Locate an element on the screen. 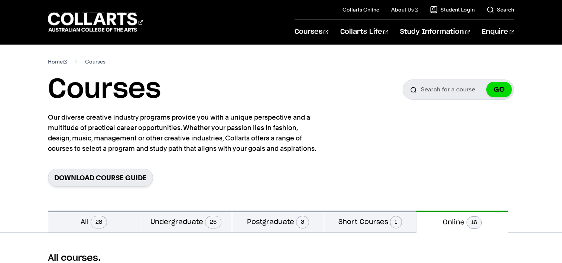 This screenshot has width=562, height=263. a: Collarts Online is located at coordinates (361, 10).